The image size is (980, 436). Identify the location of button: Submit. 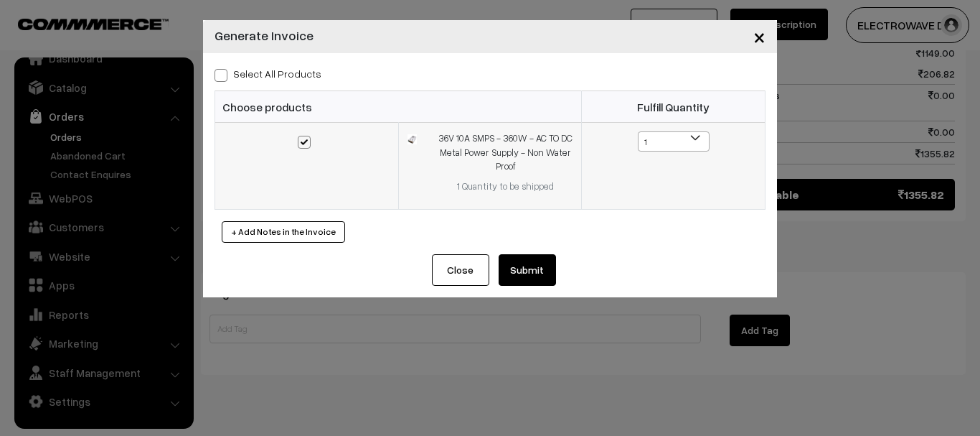
(527, 270).